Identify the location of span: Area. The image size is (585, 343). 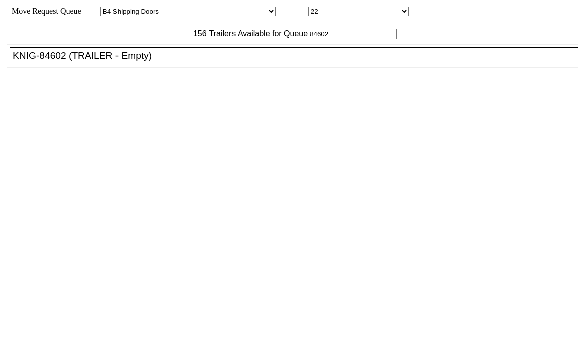
(90, 11).